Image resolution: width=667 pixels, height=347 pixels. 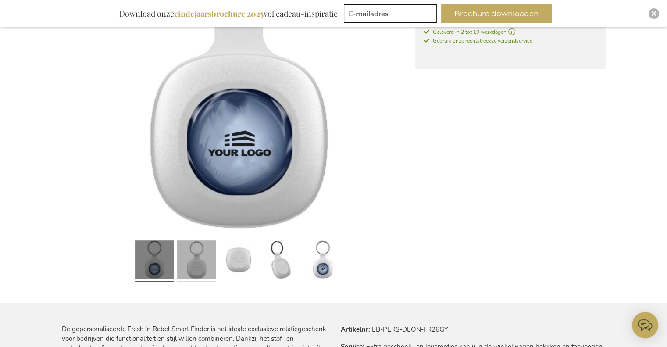 I want to click on button: Brochure downloaden, so click(x=496, y=14).